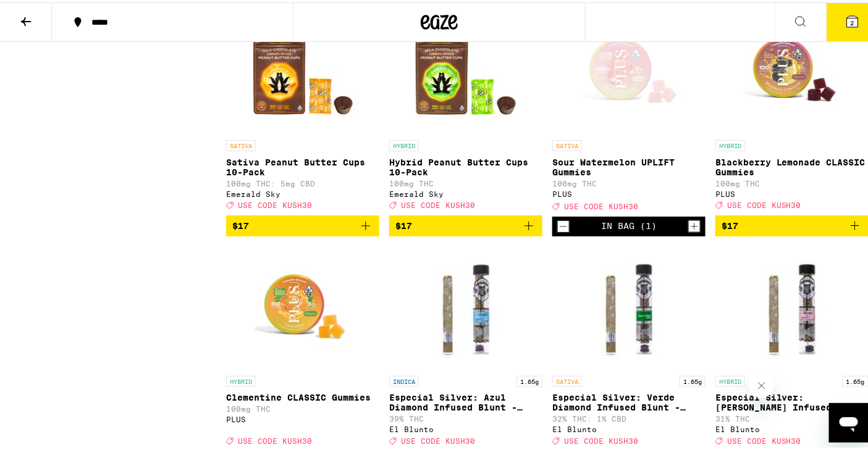 The height and width of the screenshot is (450, 868). What do you see at coordinates (629, 346) in the screenshot?
I see `a: Open page for Especial Silver: Verde Diamond Infused Blunt - 1.65g from El Blunto` at bounding box center [629, 346].